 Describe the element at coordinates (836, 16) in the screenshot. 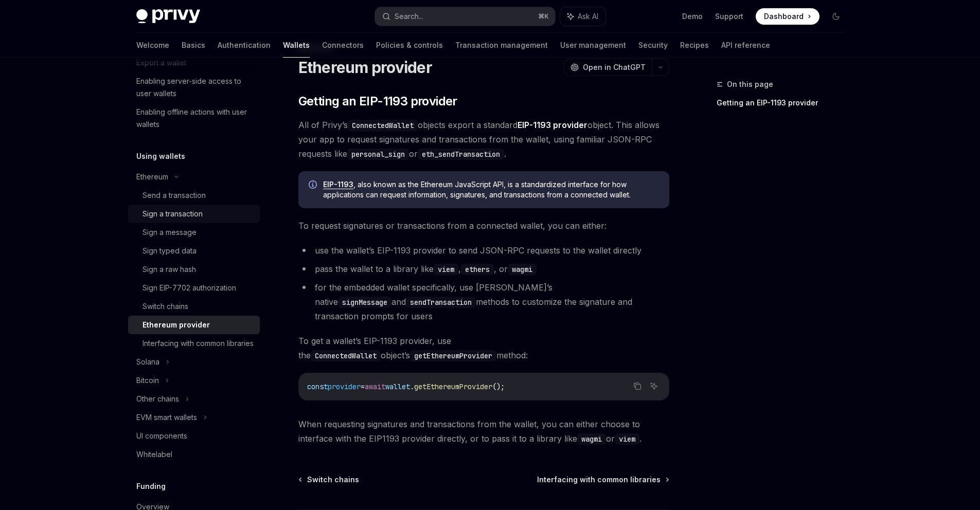

I see `button: Toggle dark mode` at that location.